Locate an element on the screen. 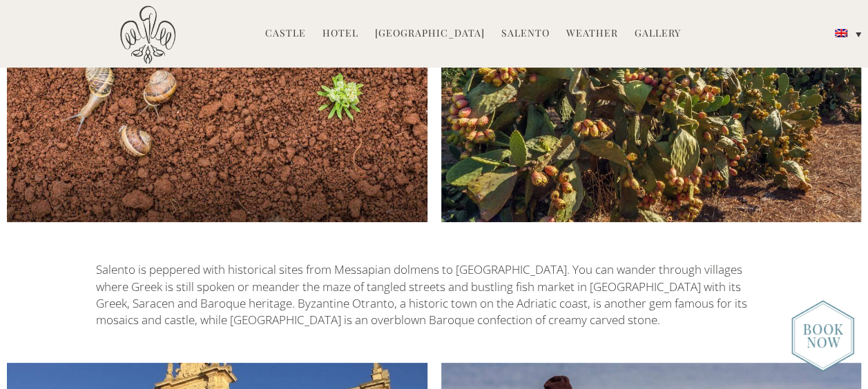 The height and width of the screenshot is (389, 868). img: Castello di Ugento is located at coordinates (148, 35).